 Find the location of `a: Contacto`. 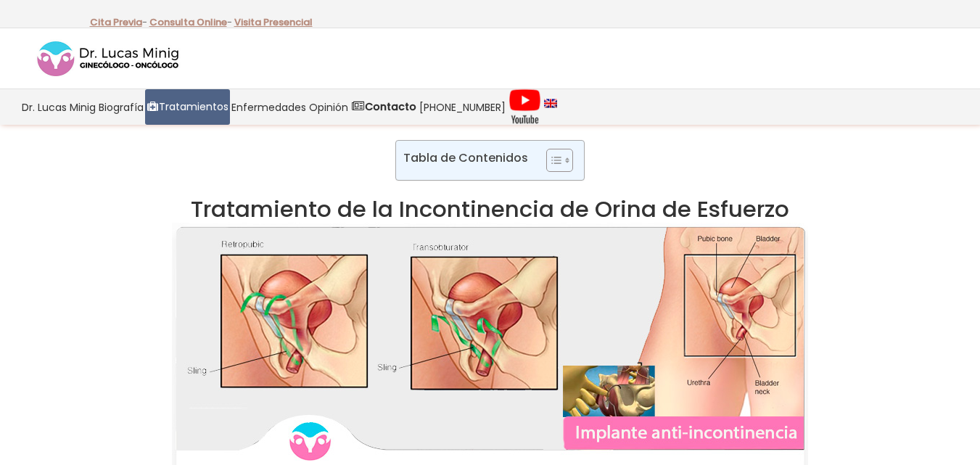

a: Contacto is located at coordinates (383, 106).